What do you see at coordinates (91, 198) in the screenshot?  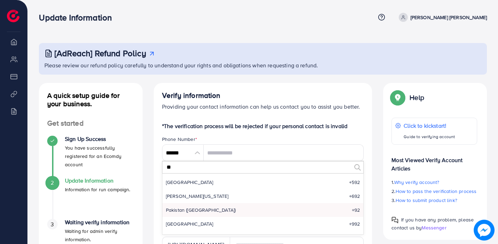 I see `li: Update Information` at bounding box center [91, 198].